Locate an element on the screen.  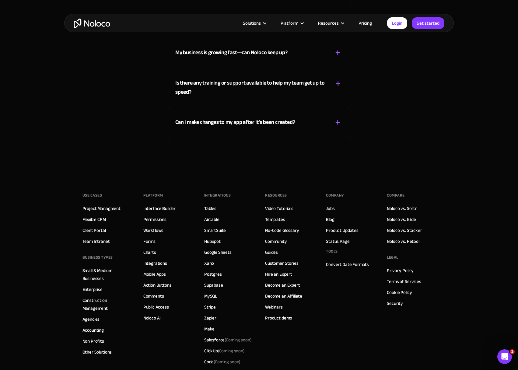
a: Community is located at coordinates (276, 241).